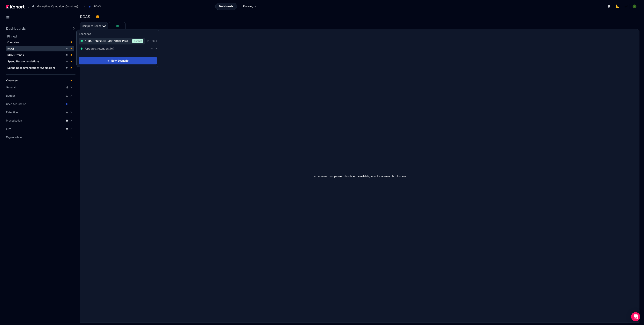  What do you see at coordinates (226, 6) in the screenshot?
I see `a: Dashboards` at bounding box center [226, 6].